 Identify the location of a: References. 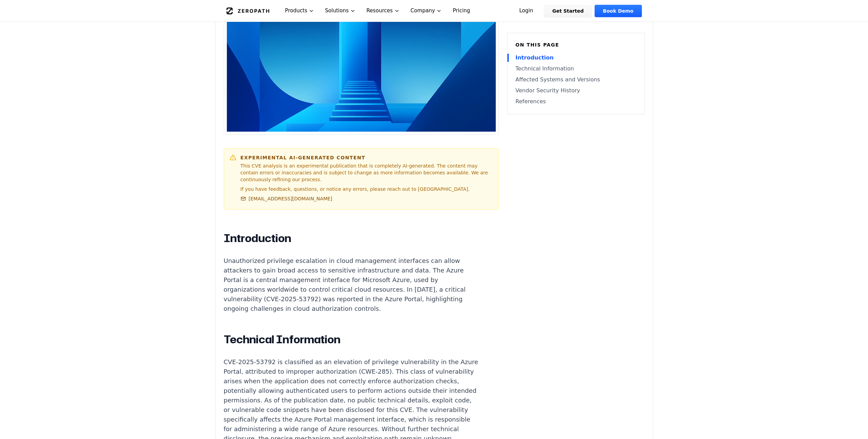
(576, 102).